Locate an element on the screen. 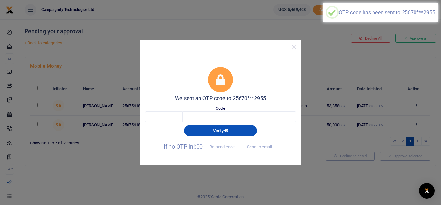  button: Verify is located at coordinates (221, 130).